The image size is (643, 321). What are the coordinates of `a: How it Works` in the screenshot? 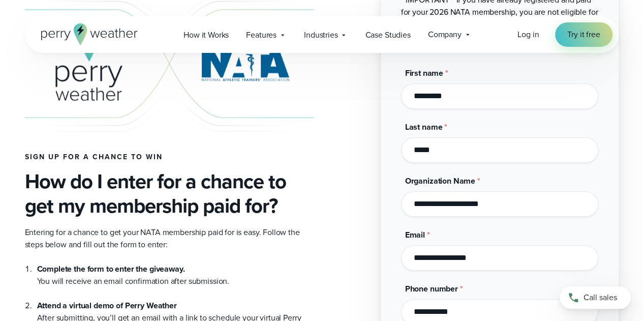 It's located at (206, 35).